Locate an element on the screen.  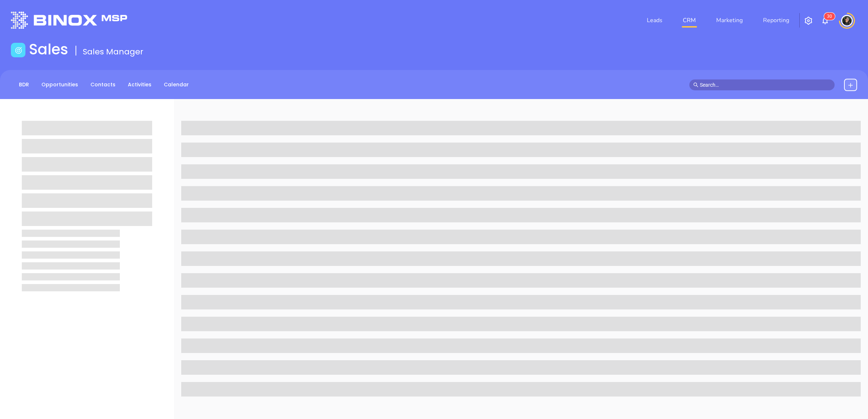
a: Marketing is located at coordinates (729, 20).